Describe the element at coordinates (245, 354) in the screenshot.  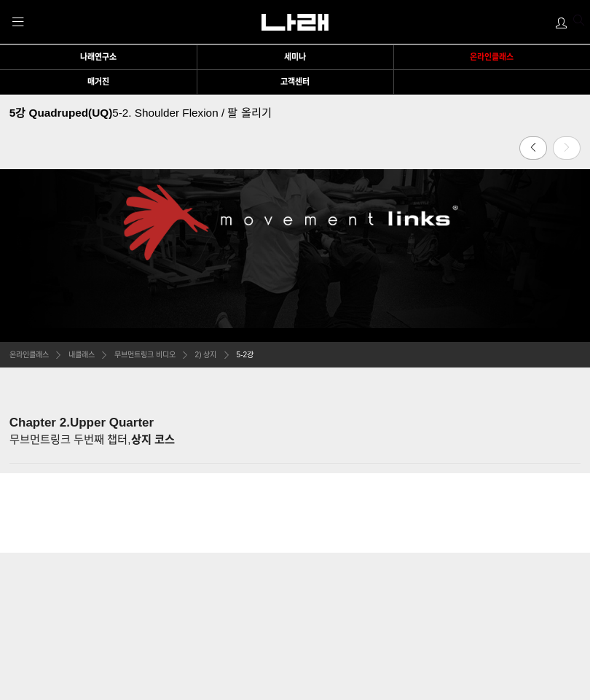
I see `span: 5-2강` at that location.